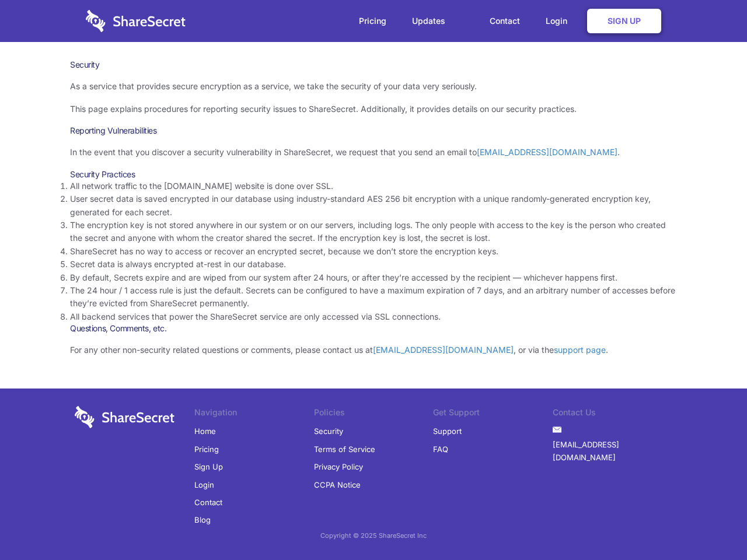  I want to click on li: Navigation, so click(254, 414).